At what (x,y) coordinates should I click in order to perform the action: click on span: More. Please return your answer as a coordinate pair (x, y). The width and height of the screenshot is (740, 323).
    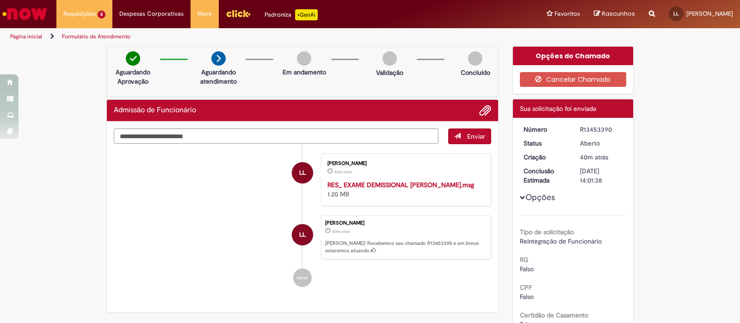
    Looking at the image, I should click on (204, 14).